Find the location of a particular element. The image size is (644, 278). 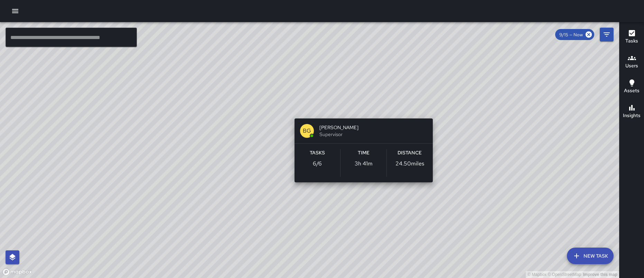

p: 6 / 6 is located at coordinates (317, 164).